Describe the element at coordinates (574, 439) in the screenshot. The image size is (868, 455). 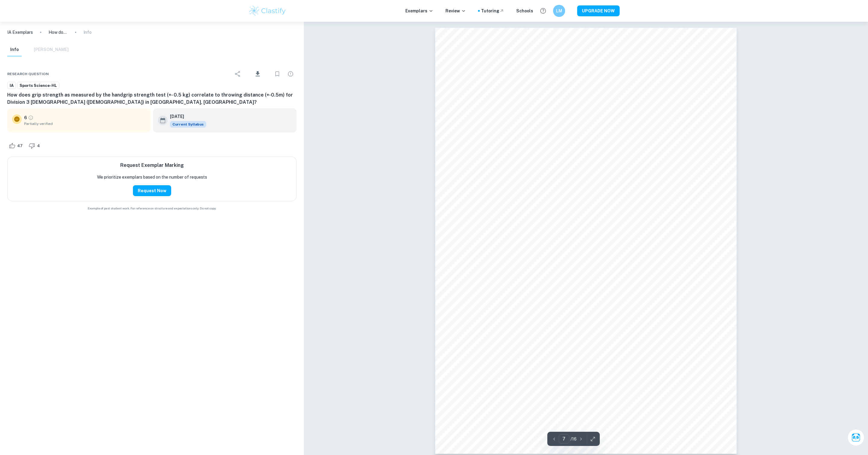
I see `p: / 16` at that location.